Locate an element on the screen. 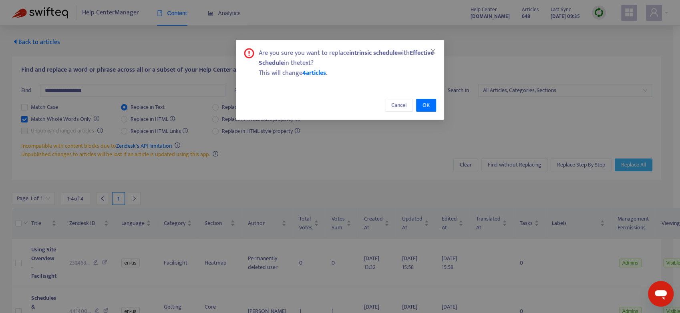  button: OK is located at coordinates (426, 105).